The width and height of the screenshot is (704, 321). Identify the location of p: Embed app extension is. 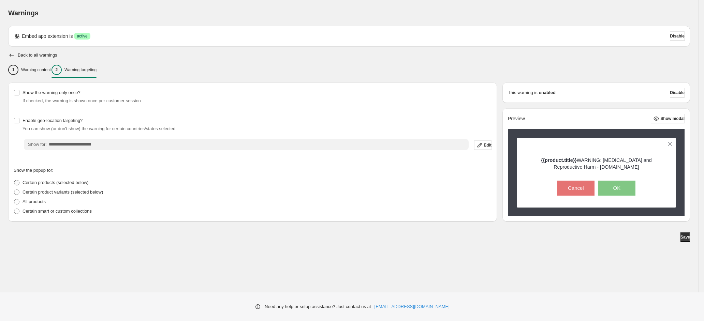
(47, 36).